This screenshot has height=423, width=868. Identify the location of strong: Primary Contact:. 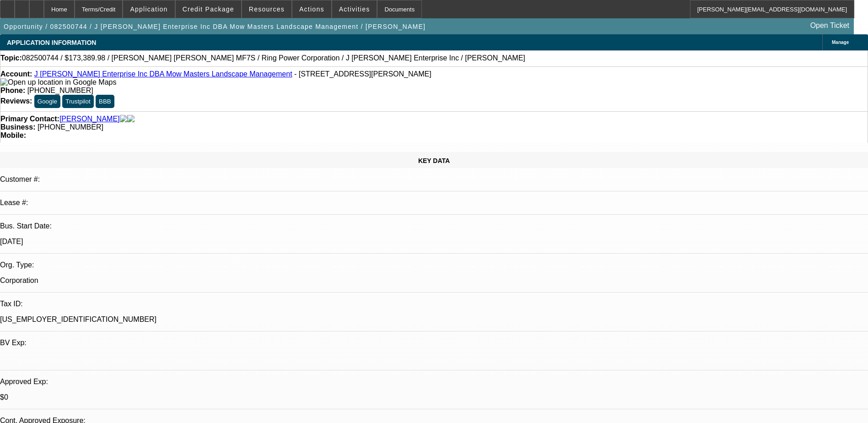
(29, 119).